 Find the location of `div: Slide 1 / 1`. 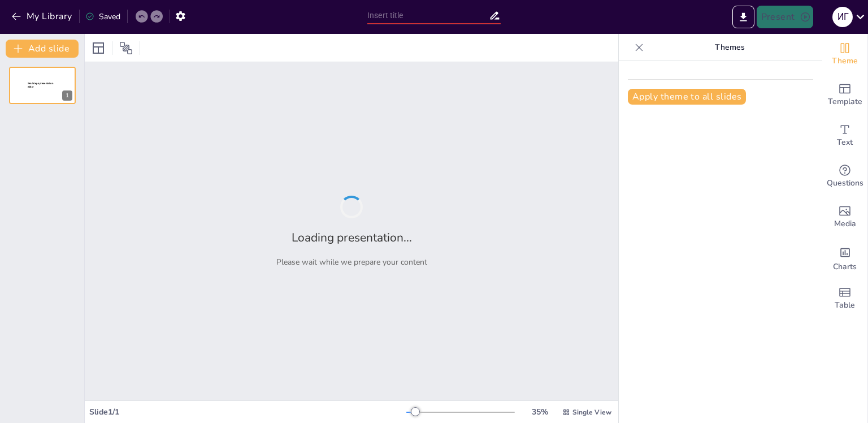

div: Slide 1 / 1 is located at coordinates (248, 412).